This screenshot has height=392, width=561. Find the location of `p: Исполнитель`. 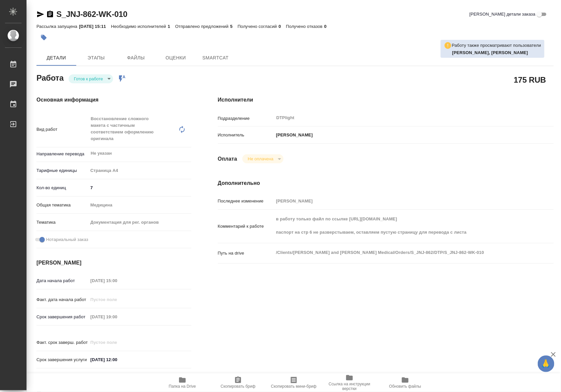

p: Исполнитель is located at coordinates (246, 135).